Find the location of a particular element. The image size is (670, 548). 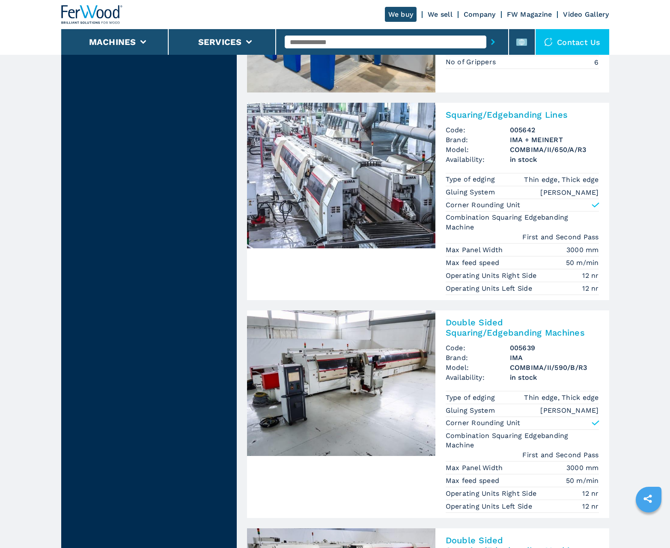

em: 6 is located at coordinates (596, 62).